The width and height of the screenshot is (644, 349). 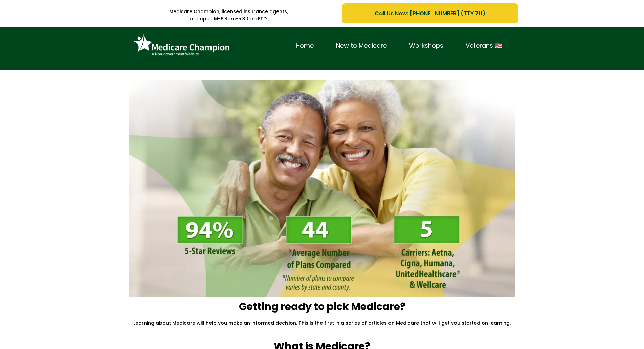 What do you see at coordinates (228, 11) in the screenshot?
I see `p: Medicare Champion, licensed insurance agents,` at bounding box center [228, 11].